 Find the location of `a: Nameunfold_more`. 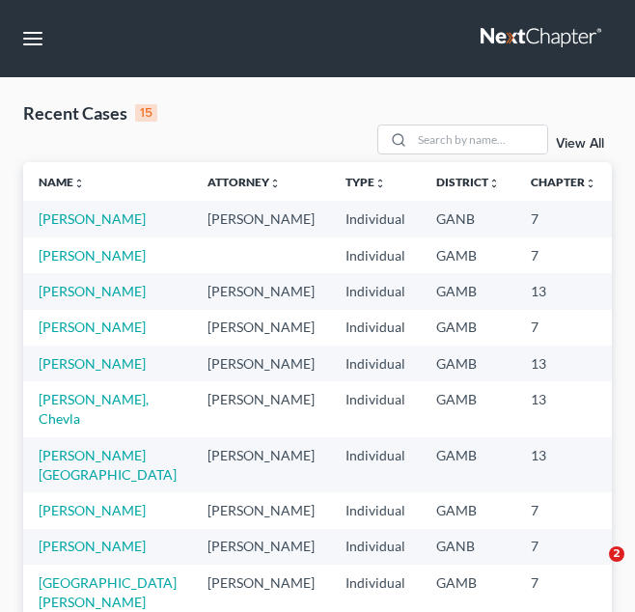

a: Nameunfold_more is located at coordinates (62, 182).